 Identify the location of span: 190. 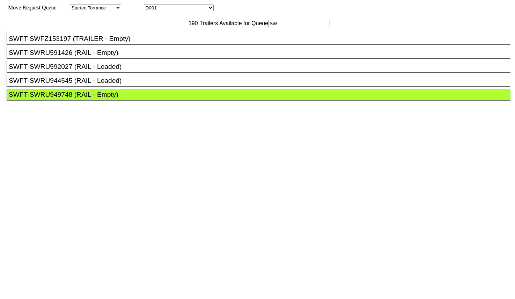
(191, 23).